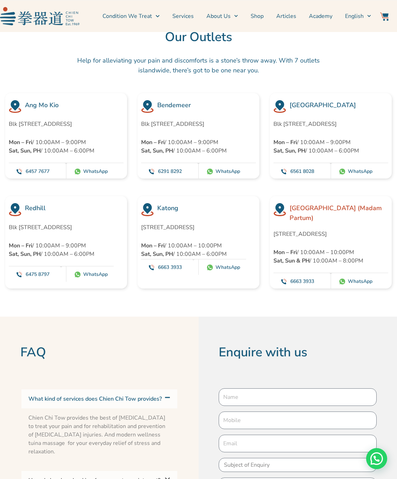 Image resolution: width=397 pixels, height=479 pixels. I want to click on p: / 10:00AM – 10:00PM / 10:00AM – 6:00PM, so click(196, 250).